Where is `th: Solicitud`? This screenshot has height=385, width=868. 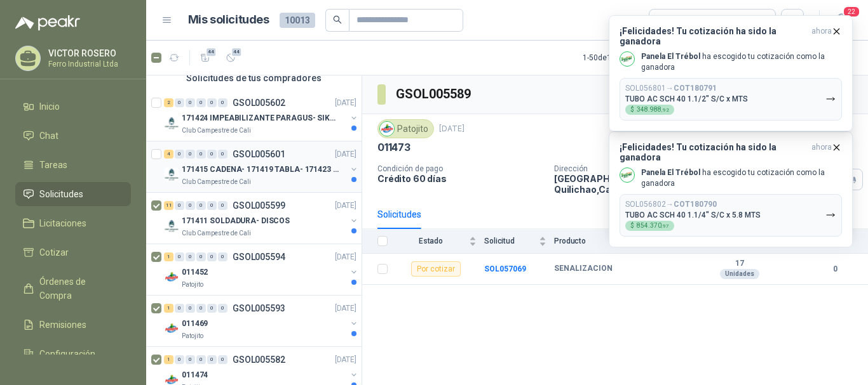 th: Solicitud is located at coordinates (519, 241).